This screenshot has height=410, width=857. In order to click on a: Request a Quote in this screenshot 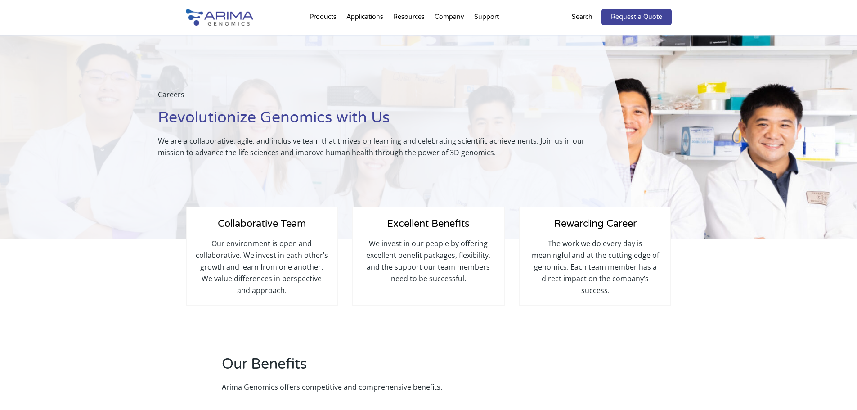, I will do `click(636, 17)`.